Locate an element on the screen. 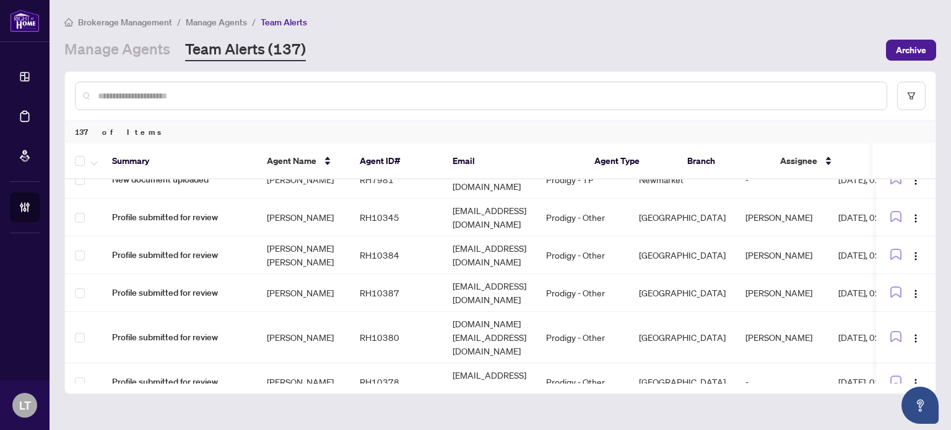  a: Team Alerts (137) is located at coordinates (245, 50).